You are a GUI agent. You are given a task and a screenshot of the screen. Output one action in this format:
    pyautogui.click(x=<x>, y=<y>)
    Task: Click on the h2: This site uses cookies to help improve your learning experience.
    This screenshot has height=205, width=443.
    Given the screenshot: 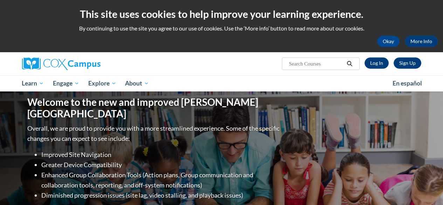 What is the action you would take?
    pyautogui.click(x=221, y=14)
    